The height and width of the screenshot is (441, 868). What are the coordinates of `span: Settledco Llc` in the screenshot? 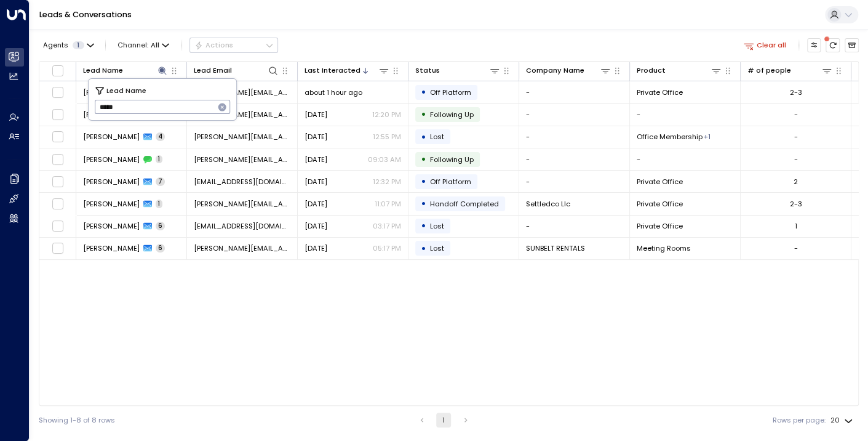 It's located at (548, 204).